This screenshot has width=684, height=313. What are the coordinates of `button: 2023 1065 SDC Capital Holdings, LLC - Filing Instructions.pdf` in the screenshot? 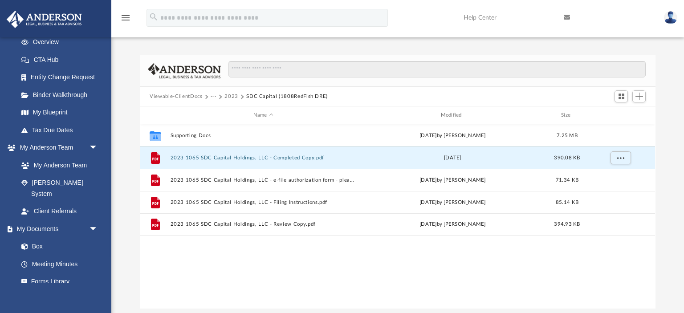 It's located at (263, 202).